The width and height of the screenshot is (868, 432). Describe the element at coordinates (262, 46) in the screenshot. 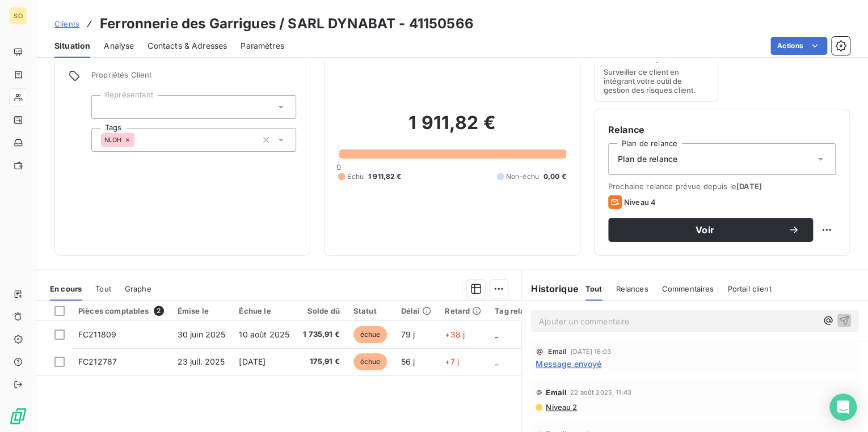

I see `span: Paramètres` at that location.